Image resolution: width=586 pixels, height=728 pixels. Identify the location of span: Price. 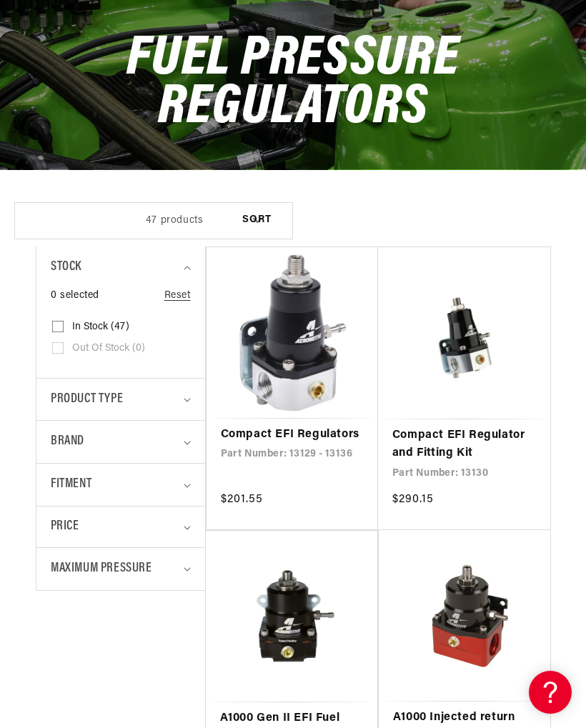
(64, 527).